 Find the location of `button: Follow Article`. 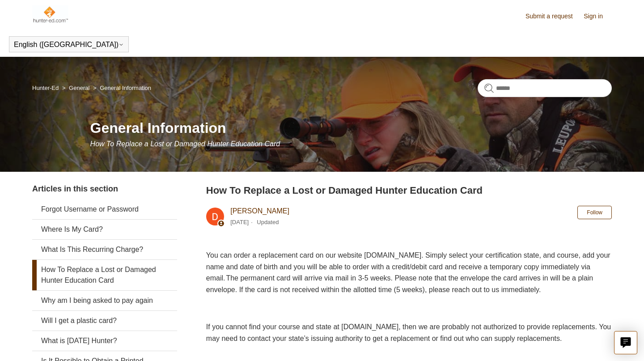

button: Follow Article is located at coordinates (594, 213).